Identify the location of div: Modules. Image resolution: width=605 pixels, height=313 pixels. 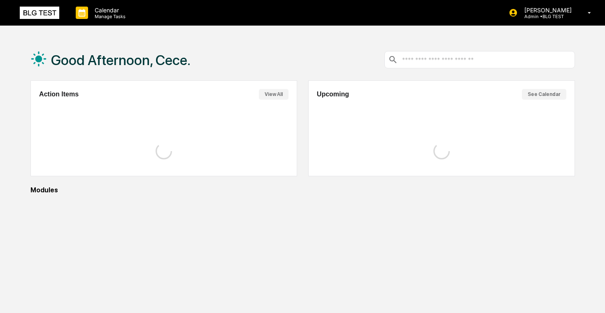
(302, 190).